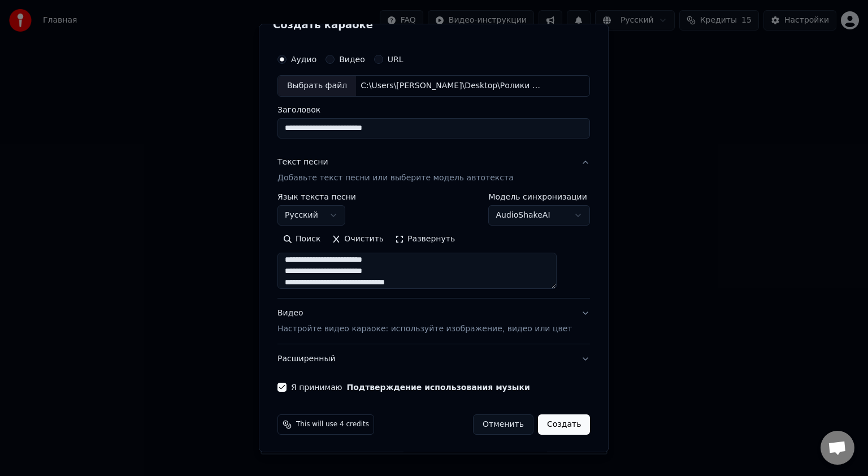 The image size is (868, 476). Describe the element at coordinates (434, 245) in the screenshot. I see `div: Текст песниДобавьте текст песни или выберите модель автотекста` at that location.